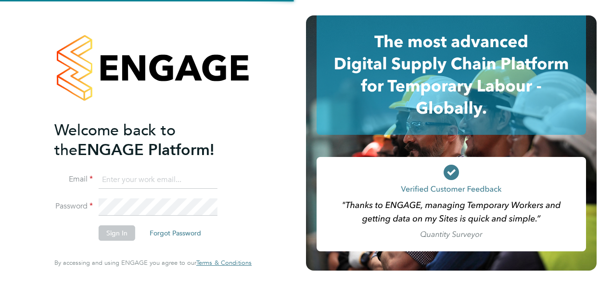  I want to click on span: Welcome back to the, so click(115, 140).